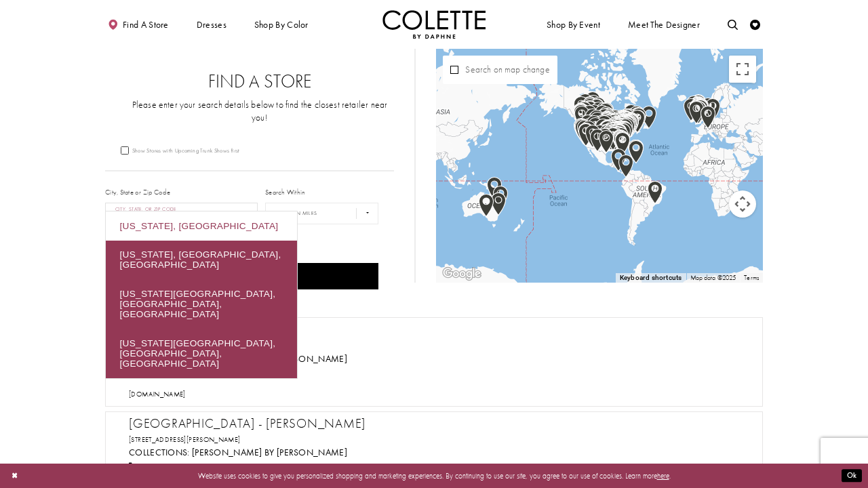 The image size is (868, 488). What do you see at coordinates (733, 25) in the screenshot?
I see `a: Toggle search` at bounding box center [733, 25].